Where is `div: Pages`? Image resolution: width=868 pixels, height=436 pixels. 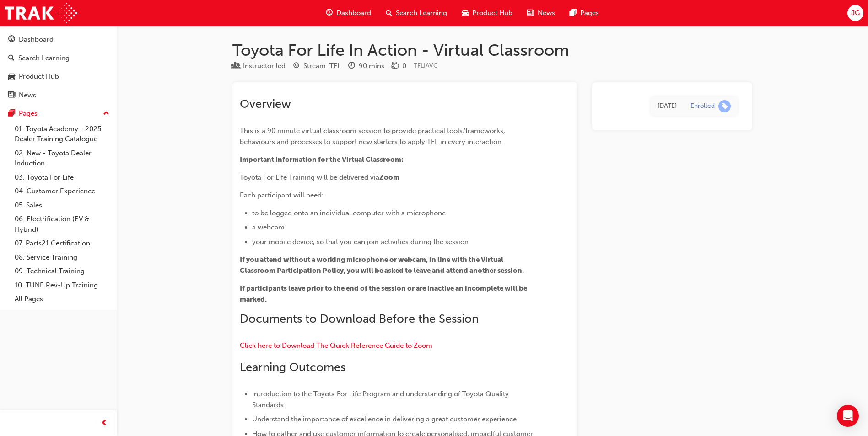 div: Pages is located at coordinates (28, 114).